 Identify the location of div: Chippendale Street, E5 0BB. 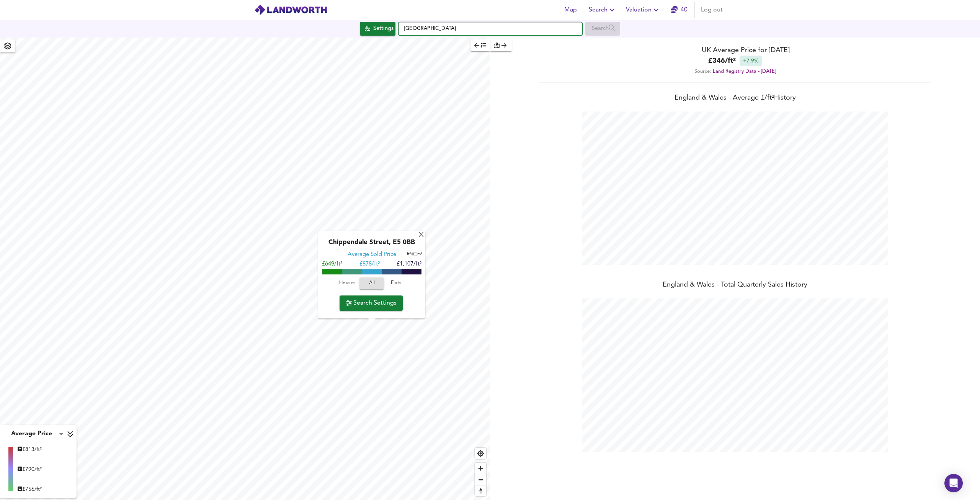
(371, 245).